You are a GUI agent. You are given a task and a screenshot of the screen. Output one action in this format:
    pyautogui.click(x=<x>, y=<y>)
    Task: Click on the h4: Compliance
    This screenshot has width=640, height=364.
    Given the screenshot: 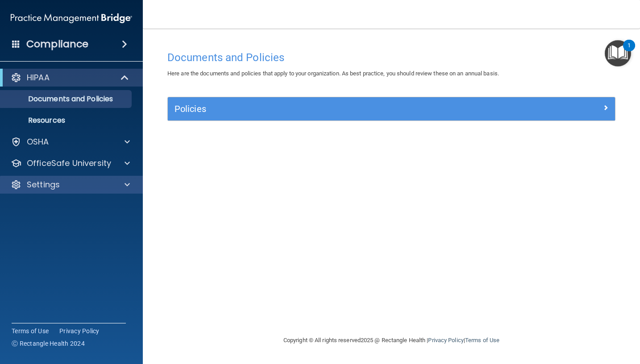 What is the action you would take?
    pyautogui.click(x=57, y=44)
    